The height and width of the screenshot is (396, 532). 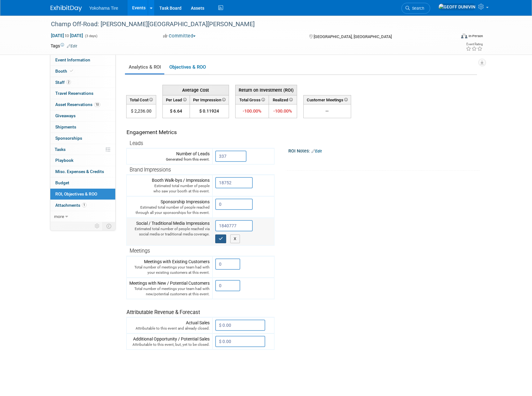 What do you see at coordinates (83, 138) in the screenshot?
I see `a: Sponsorships` at bounding box center [83, 138].